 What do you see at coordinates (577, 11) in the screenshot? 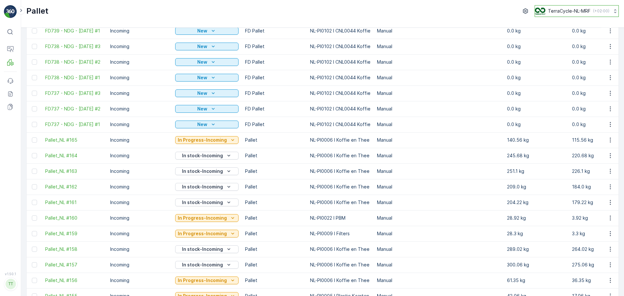
I see `button: TerraCycle-NL-MRF(+02:00)` at bounding box center [577, 11].